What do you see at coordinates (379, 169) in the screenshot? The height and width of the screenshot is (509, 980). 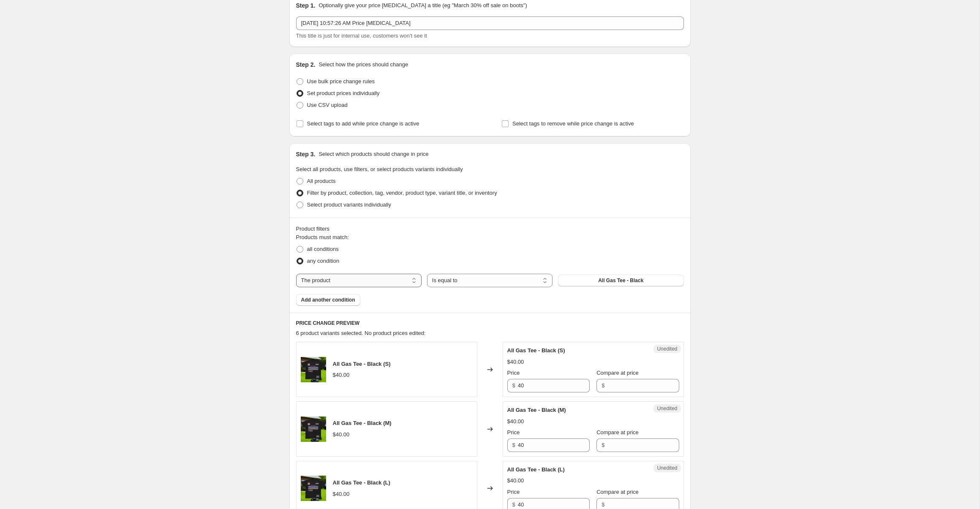 I see `span: Select all products, use filters, or select products variants individually` at bounding box center [379, 169].